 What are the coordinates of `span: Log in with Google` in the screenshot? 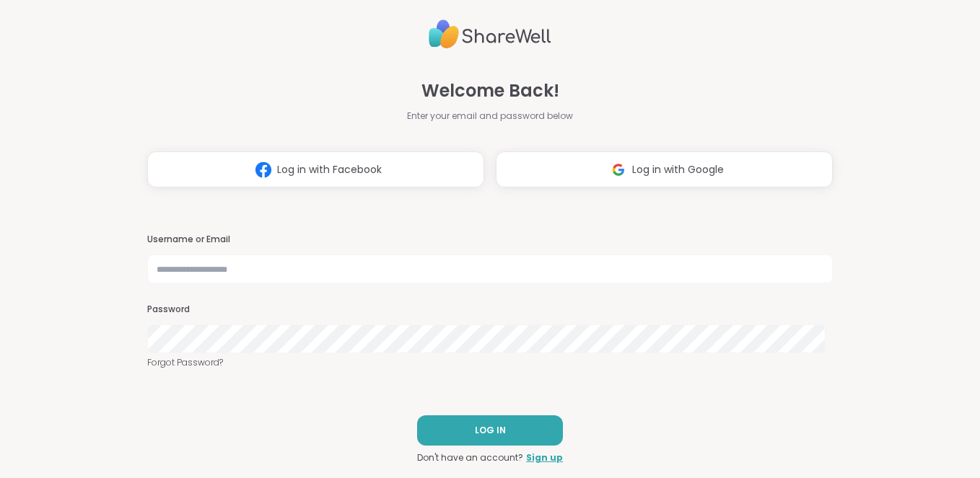 It's located at (677, 169).